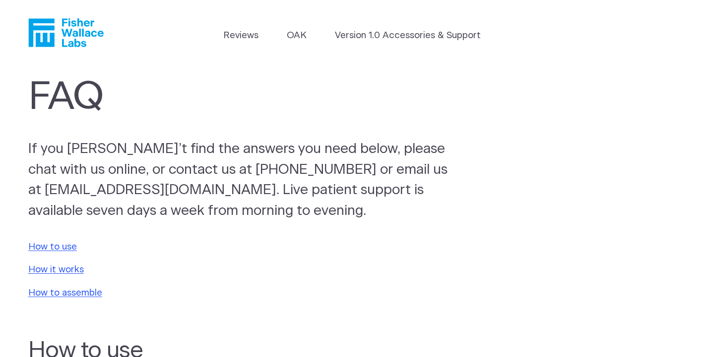  Describe the element at coordinates (66, 33) in the screenshot. I see `a: Fisher Wallace` at that location.